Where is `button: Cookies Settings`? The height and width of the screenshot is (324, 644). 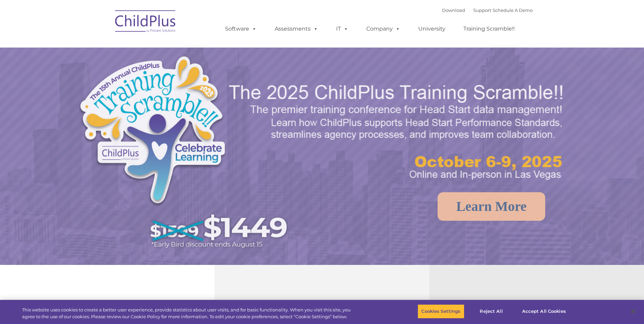 button: Cookies Settings is located at coordinates (441, 311).